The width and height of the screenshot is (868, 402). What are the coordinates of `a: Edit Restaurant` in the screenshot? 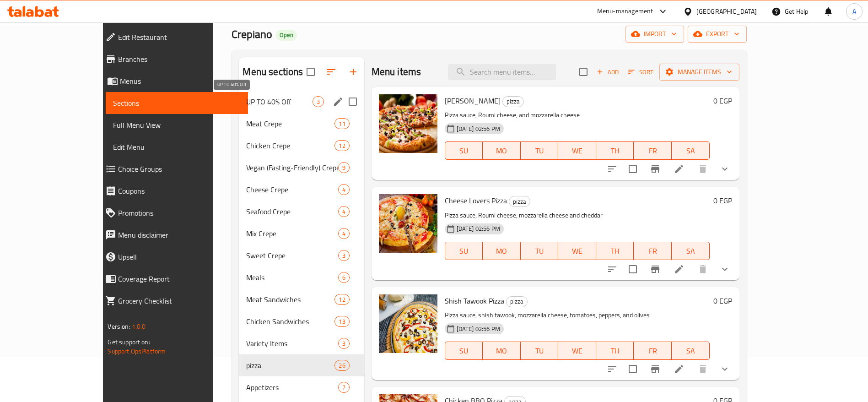 It's located at (173, 37).